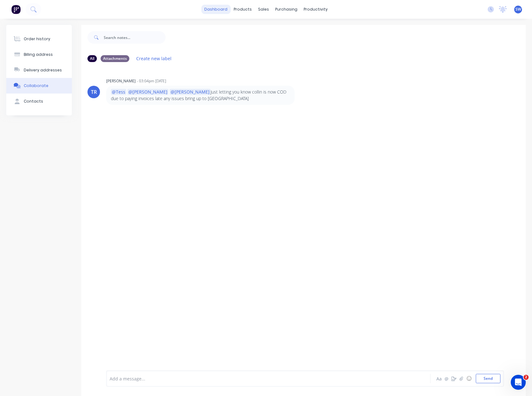  Describe the element at coordinates (38, 54) in the screenshot. I see `div: Billing address` at that location.